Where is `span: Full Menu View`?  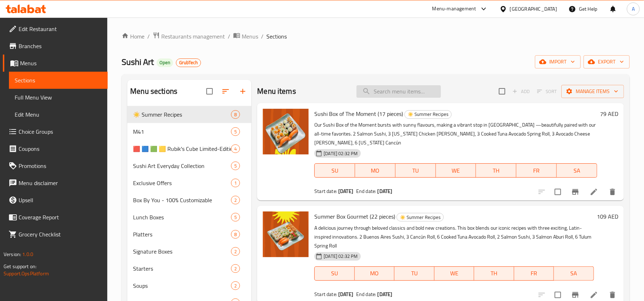 span: Full Menu View is located at coordinates (58, 98).